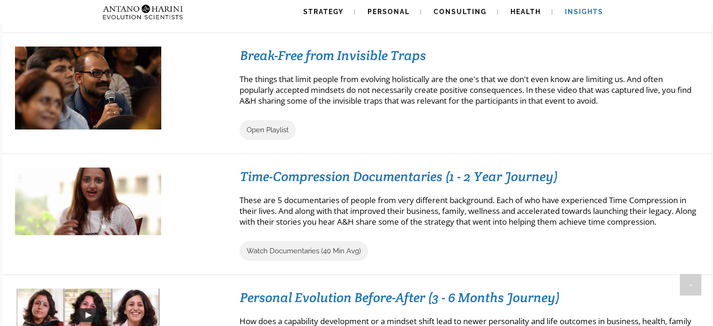 This screenshot has height=326, width=713. Describe the element at coordinates (469, 210) in the screenshot. I see `p: These are 5 documentaries of people from very different background. Each of who have experienced ...` at that location.